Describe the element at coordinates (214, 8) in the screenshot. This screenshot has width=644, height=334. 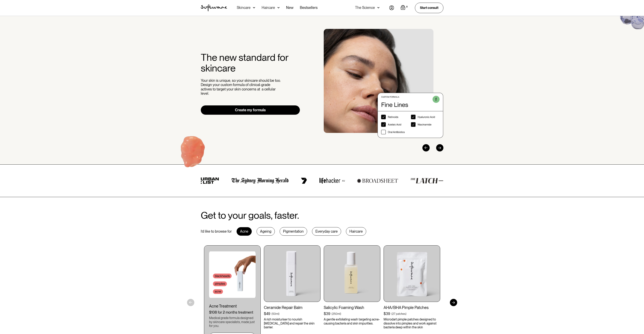
I see `a: home` at that location.